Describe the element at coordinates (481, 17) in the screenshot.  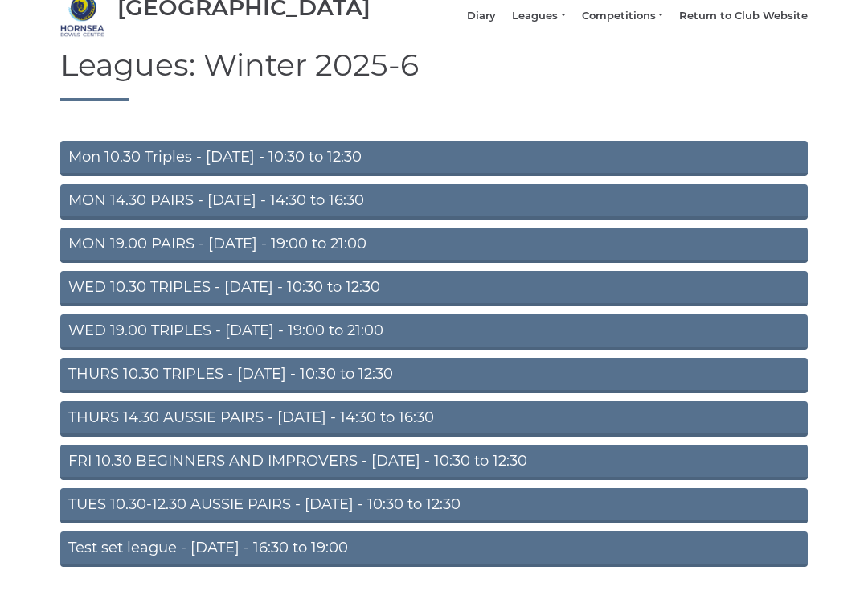
I see `a: Diary` at that location.